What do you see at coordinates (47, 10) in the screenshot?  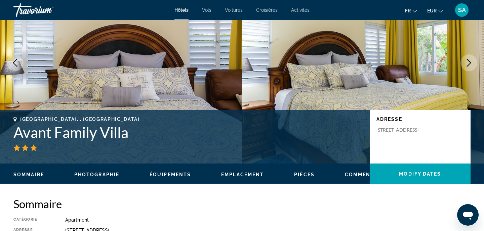 I see `a: Travorium` at bounding box center [47, 10].